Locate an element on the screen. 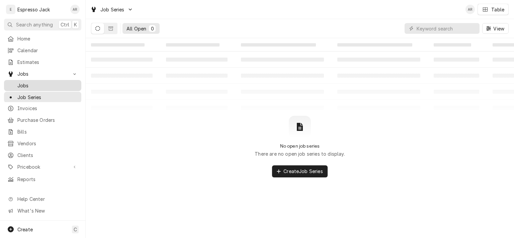  a: Calendar is located at coordinates (43, 50).